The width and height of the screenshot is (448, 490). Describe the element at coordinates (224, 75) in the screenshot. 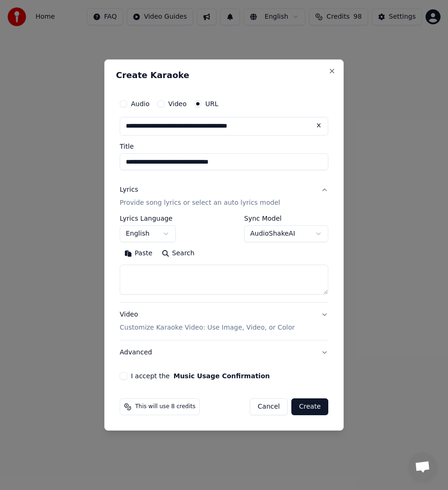

I see `h2: Create Karaoke` at that location.